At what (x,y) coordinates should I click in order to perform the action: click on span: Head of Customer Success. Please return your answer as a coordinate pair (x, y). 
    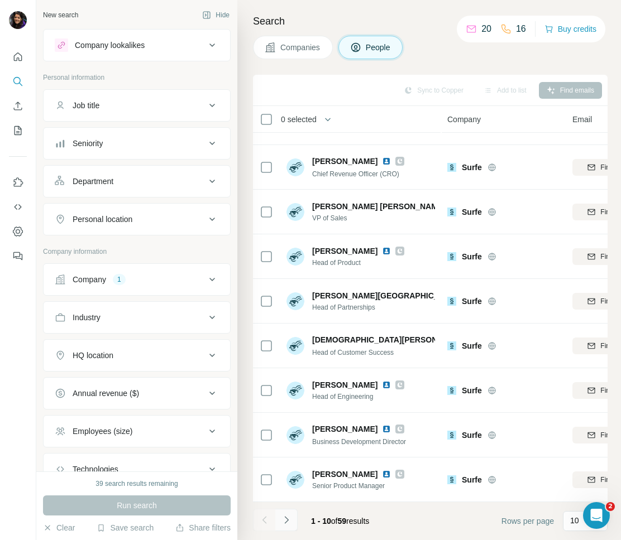
    Looking at the image, I should click on (353, 353).